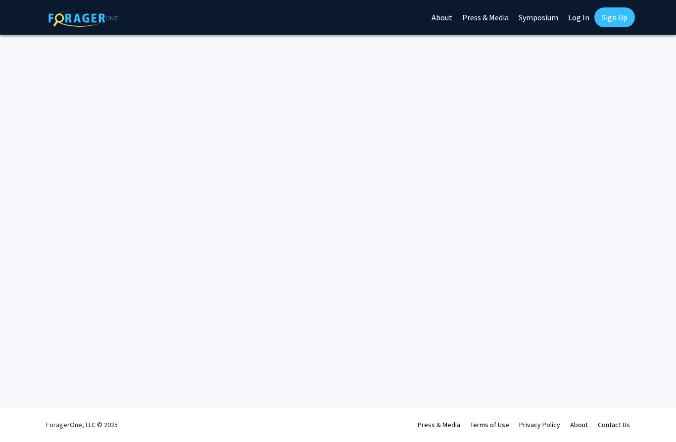 This screenshot has height=442, width=676. What do you see at coordinates (615, 17) in the screenshot?
I see `a: Sign Up` at bounding box center [615, 17].